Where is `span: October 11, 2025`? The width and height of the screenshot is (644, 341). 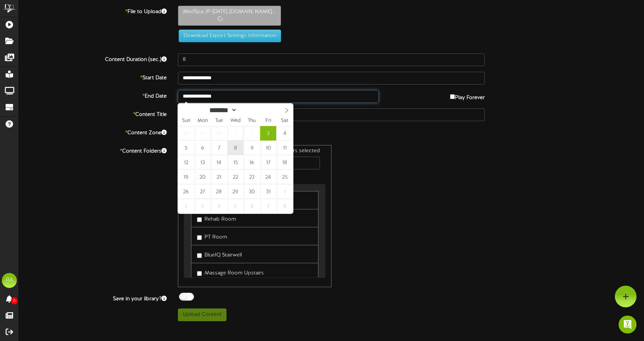 span: October 11, 2025 is located at coordinates (284, 148).